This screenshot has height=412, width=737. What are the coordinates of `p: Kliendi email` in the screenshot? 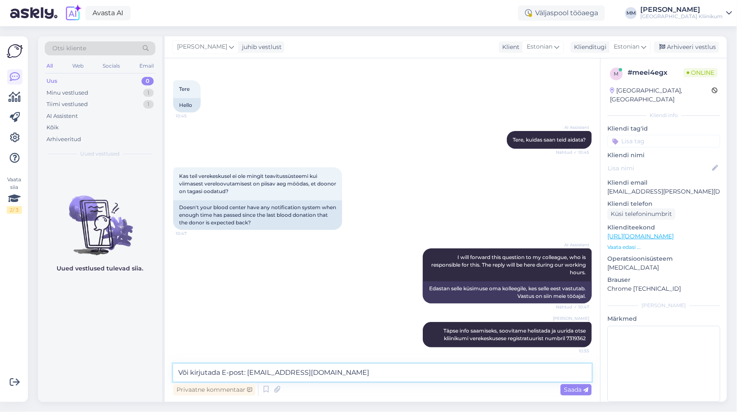 It's located at (663, 182).